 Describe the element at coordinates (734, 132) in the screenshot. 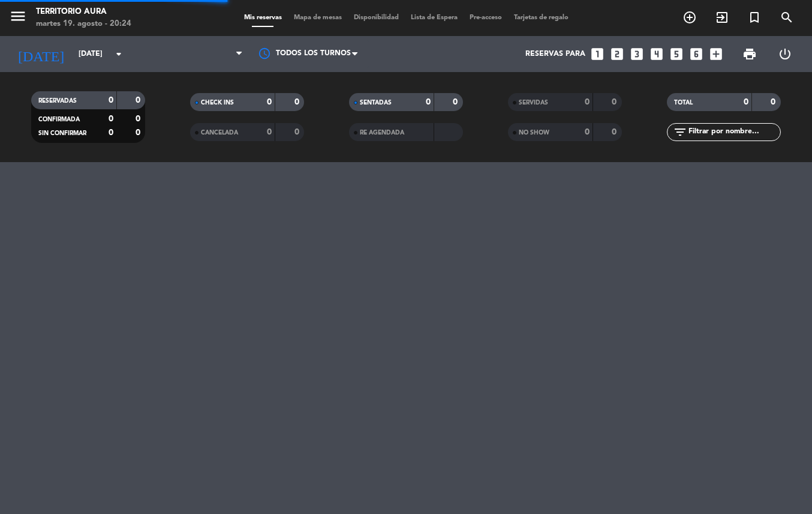

I see `input: Filtrar por nombre...` at that location.